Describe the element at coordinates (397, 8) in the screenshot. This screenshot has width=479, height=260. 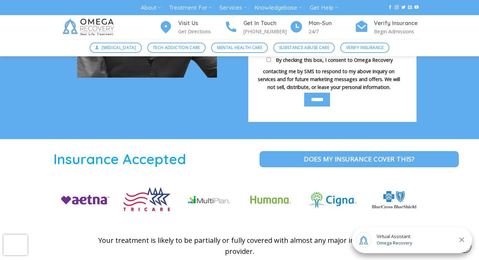
I see `a: Follow on Instagram` at that location.